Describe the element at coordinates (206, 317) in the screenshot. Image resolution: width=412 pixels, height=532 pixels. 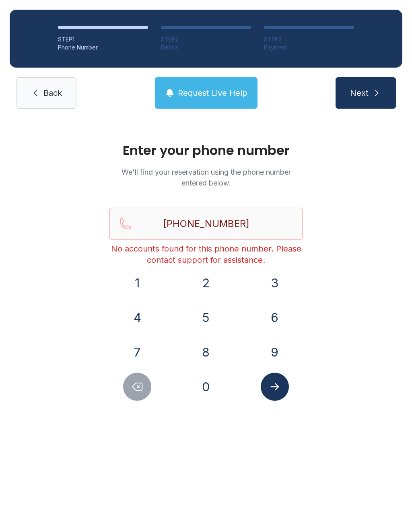
I see `button: 5` at that location.